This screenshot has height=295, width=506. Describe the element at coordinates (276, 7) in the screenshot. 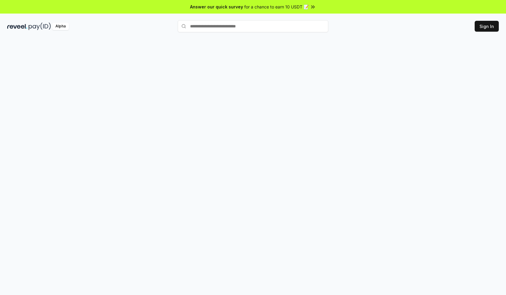

I see `span: for a chance to earn 10 USDT 📝` at that location.